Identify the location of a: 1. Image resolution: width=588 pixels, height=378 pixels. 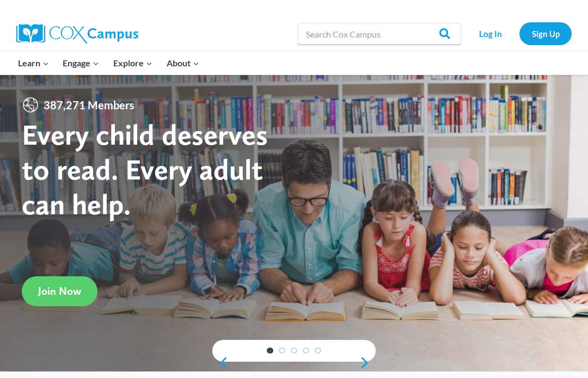
(270, 351).